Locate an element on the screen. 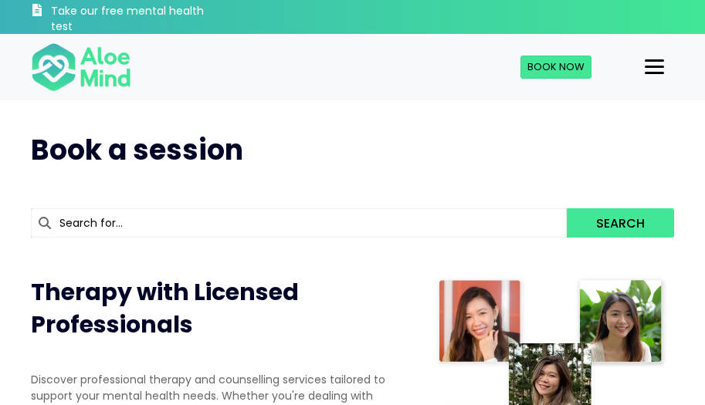  button: Search is located at coordinates (620, 223).